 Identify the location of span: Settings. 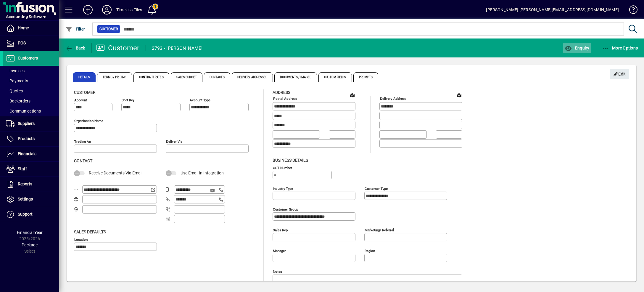
(25, 199).